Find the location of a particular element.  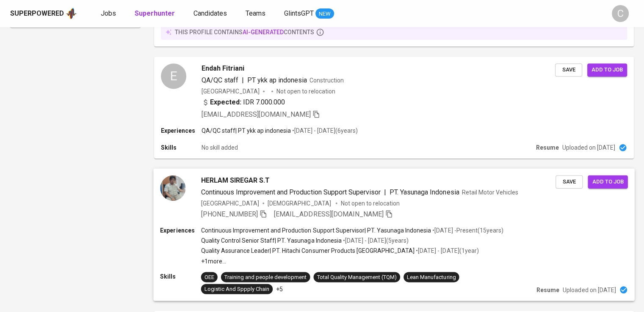

span: Construction is located at coordinates (326, 80).